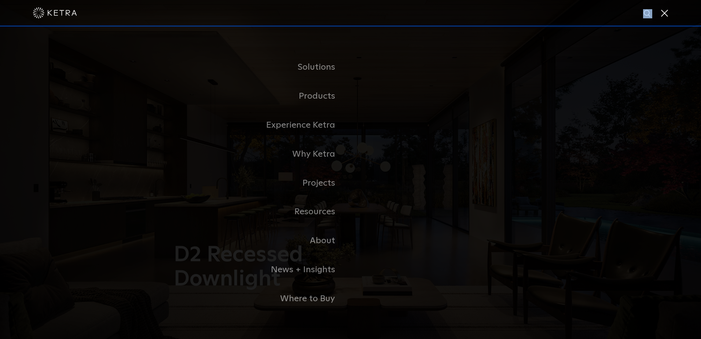 The image size is (701, 339). Describe the element at coordinates (259, 154) in the screenshot. I see `a: Why Ketra` at that location.